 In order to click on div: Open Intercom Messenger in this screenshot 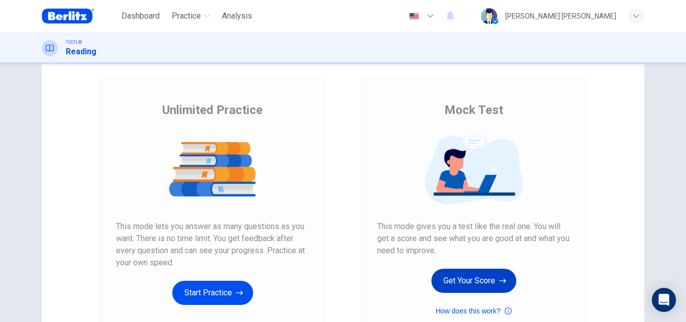, I will do `click(664, 300)`.